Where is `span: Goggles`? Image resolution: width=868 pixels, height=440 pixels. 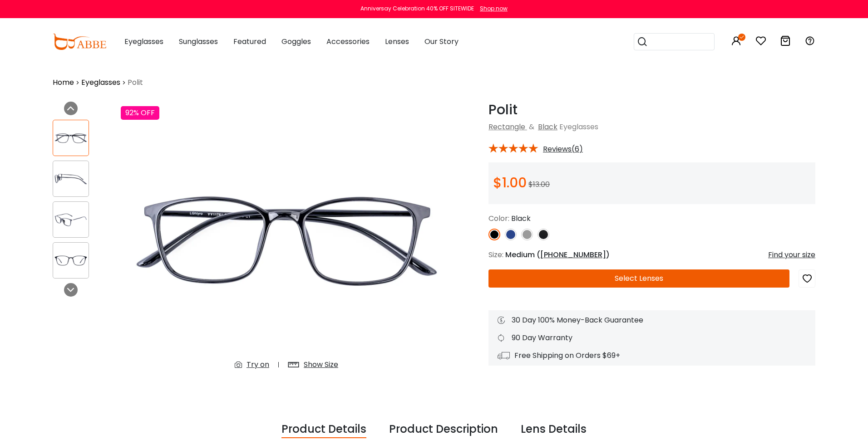
span: Goggles is located at coordinates (296, 42).